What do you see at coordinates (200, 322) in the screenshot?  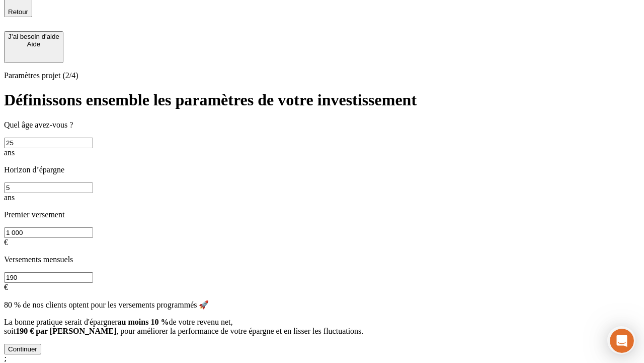 I see `span: de votre revenu net,` at bounding box center [200, 322].